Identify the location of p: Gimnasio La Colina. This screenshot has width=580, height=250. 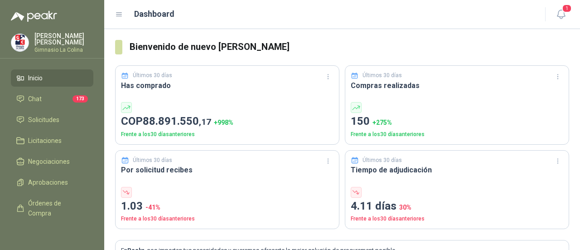
(64, 50).